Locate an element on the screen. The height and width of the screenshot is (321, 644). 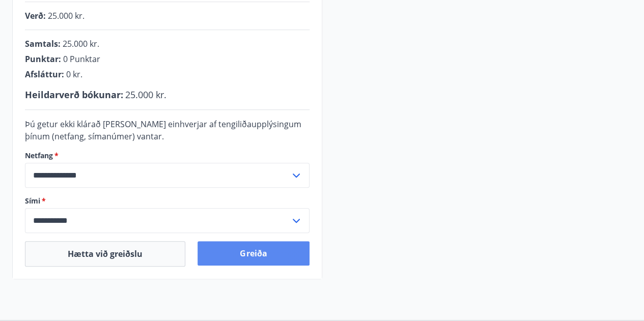
span: Samtals : is located at coordinates (43, 44).